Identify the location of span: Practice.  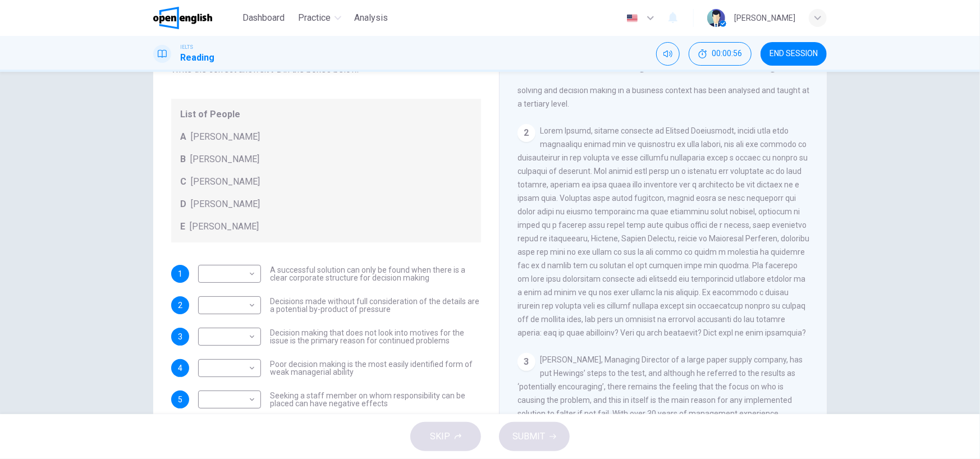
(315, 18).